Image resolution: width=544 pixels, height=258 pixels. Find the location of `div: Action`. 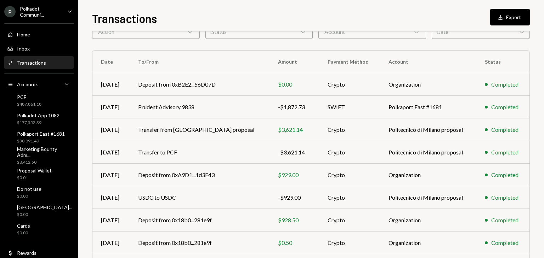

div: Action is located at coordinates (146, 32).